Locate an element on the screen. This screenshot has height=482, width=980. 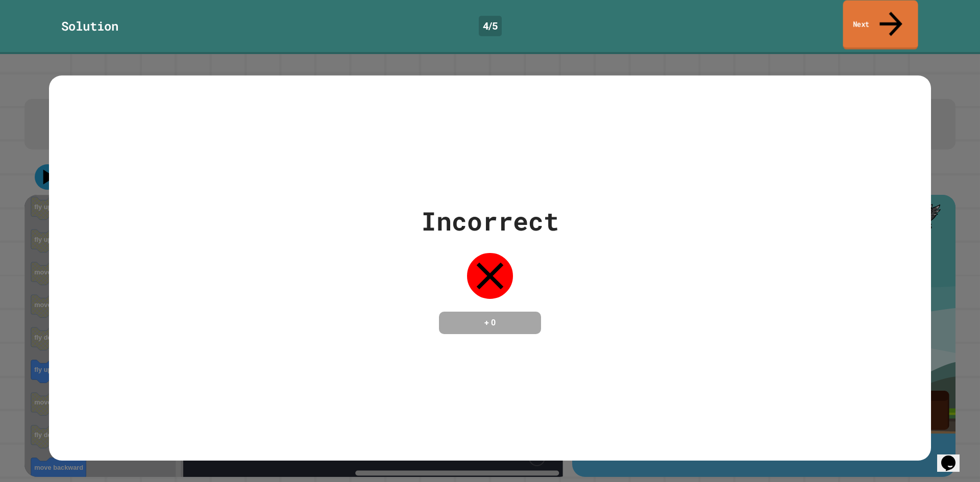
div: 4 / 5 is located at coordinates (490, 26).